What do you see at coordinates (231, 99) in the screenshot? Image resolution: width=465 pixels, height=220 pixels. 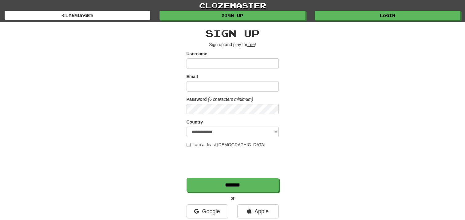 I see `em: (6 characters minimum)` at bounding box center [231, 99].